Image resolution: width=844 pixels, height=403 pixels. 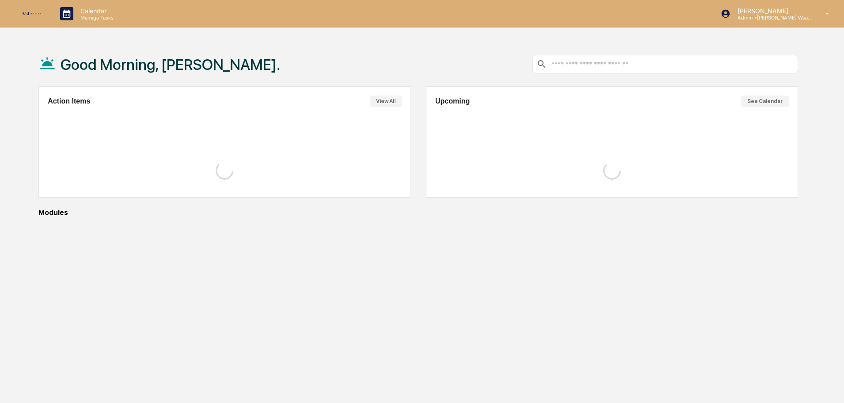 What do you see at coordinates (386, 101) in the screenshot?
I see `a: View All` at bounding box center [386, 101].